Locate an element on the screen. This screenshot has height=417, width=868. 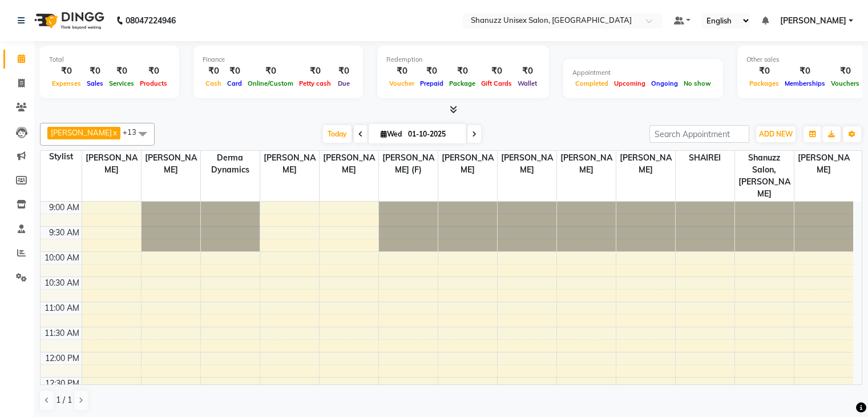
span: 1 / 1 is located at coordinates (64, 400).